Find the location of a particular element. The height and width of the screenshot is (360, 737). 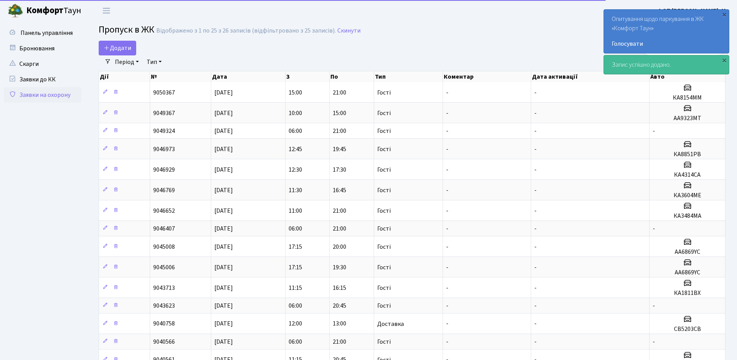

b: Комфорт is located at coordinates (45, 10).